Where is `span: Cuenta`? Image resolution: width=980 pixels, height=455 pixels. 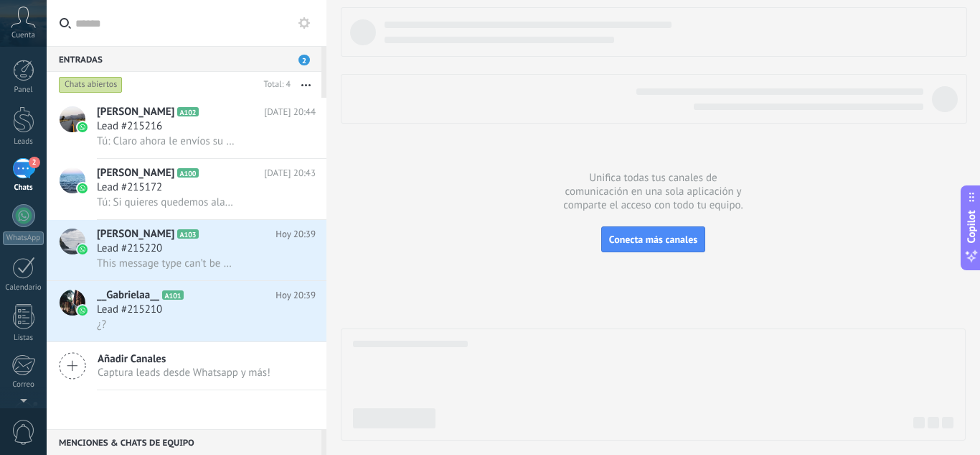 span: Cuenta is located at coordinates (23, 35).